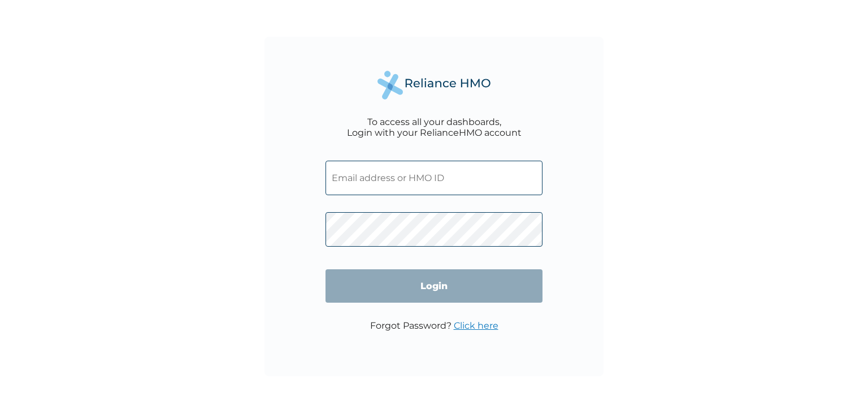  What do you see at coordinates (434, 325) in the screenshot?
I see `p: Forgot Password?` at bounding box center [434, 325].